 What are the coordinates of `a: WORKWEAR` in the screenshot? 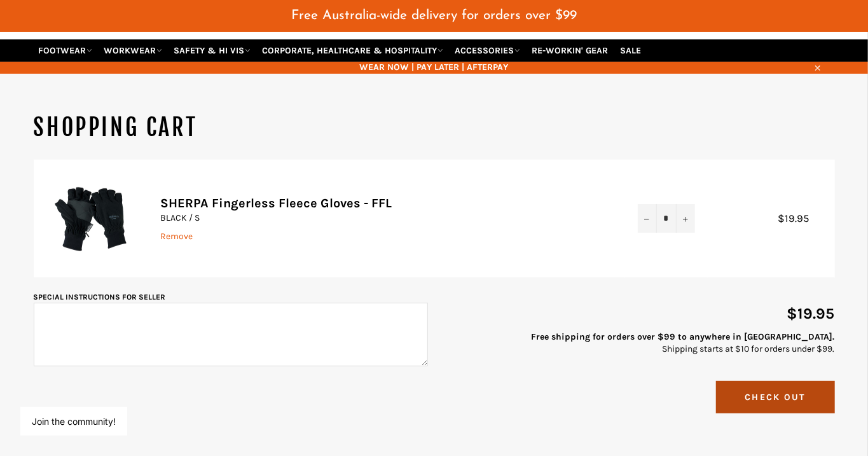 It's located at (133, 51).